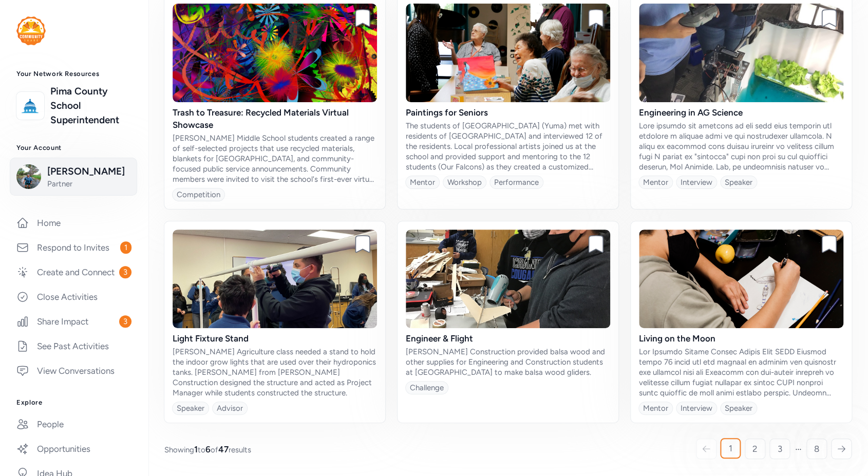  Describe the element at coordinates (74, 321) in the screenshot. I see `a: Share Impact3` at that location.